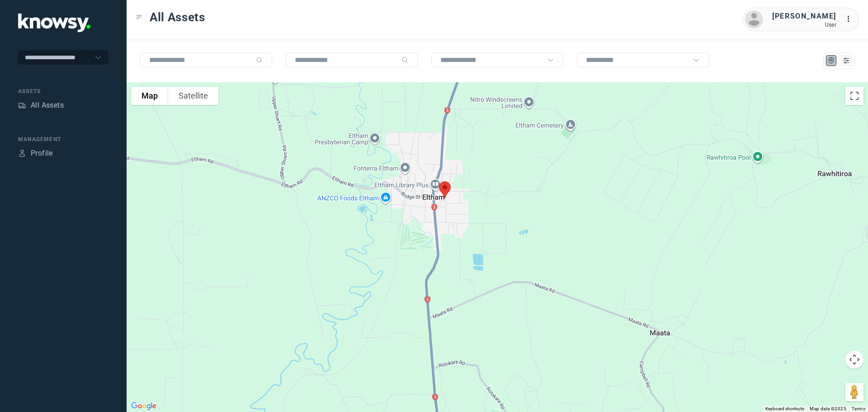  I want to click on div: List, so click(846, 60).